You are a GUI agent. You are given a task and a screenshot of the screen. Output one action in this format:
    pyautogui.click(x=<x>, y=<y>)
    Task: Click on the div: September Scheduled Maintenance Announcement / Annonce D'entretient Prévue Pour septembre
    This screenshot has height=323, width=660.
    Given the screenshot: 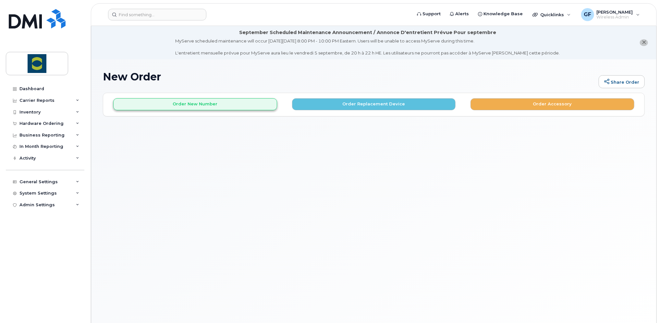 What is the action you would take?
    pyautogui.click(x=368, y=32)
    